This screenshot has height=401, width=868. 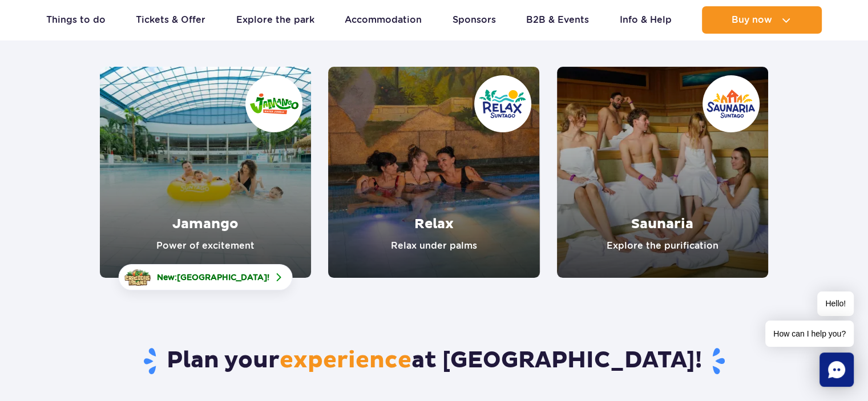 What do you see at coordinates (762, 20) in the screenshot?
I see `button: Buy now` at bounding box center [762, 20].